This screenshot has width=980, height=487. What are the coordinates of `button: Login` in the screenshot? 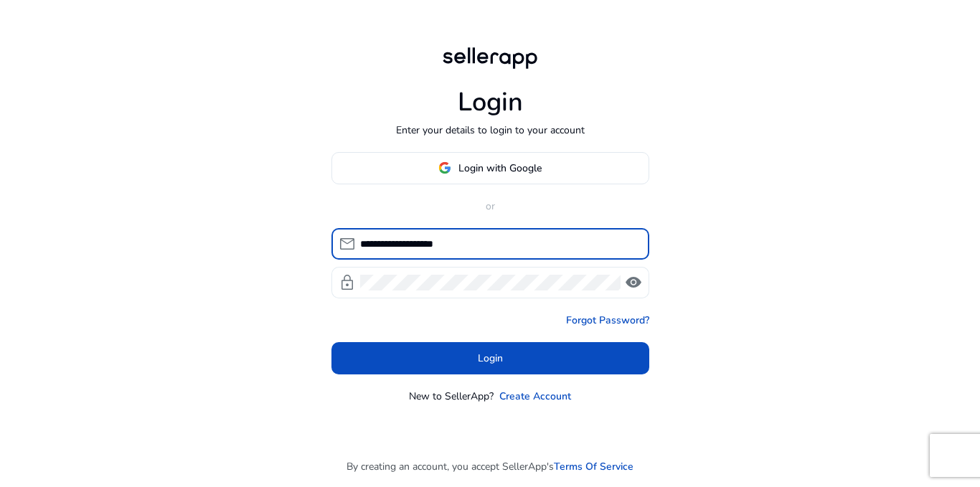 It's located at (490, 358).